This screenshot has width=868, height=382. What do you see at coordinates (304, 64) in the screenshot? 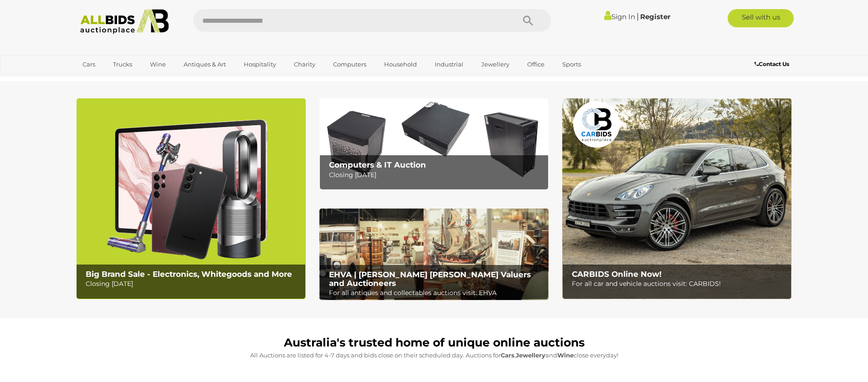
I see `a: Charity` at bounding box center [304, 64].